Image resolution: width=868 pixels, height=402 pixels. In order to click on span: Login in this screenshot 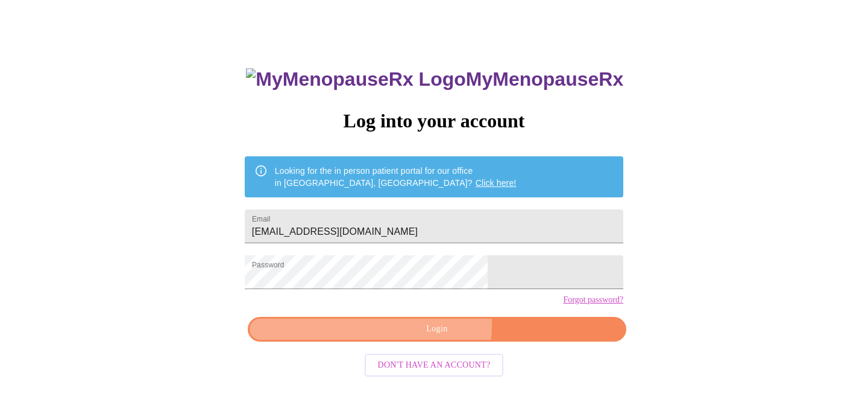, I will do `click(437, 329)`.